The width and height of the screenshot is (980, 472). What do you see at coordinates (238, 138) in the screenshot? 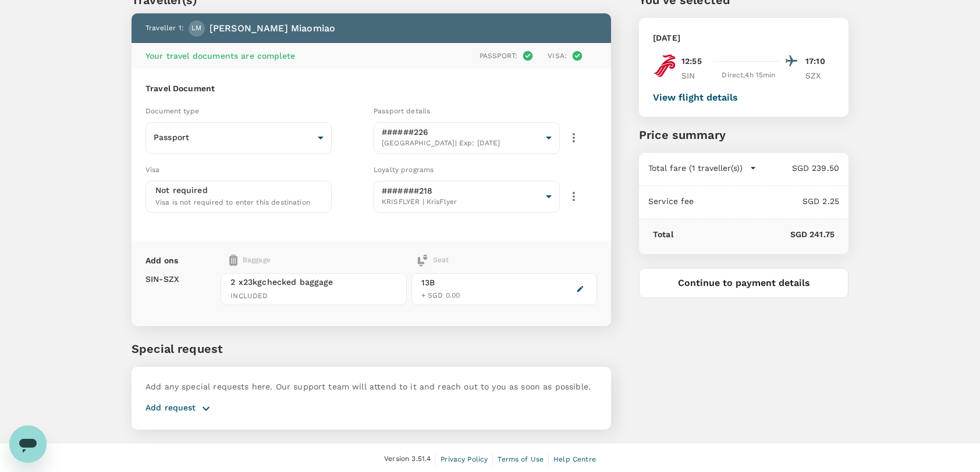
I see `div: Passport` at bounding box center [238, 138].